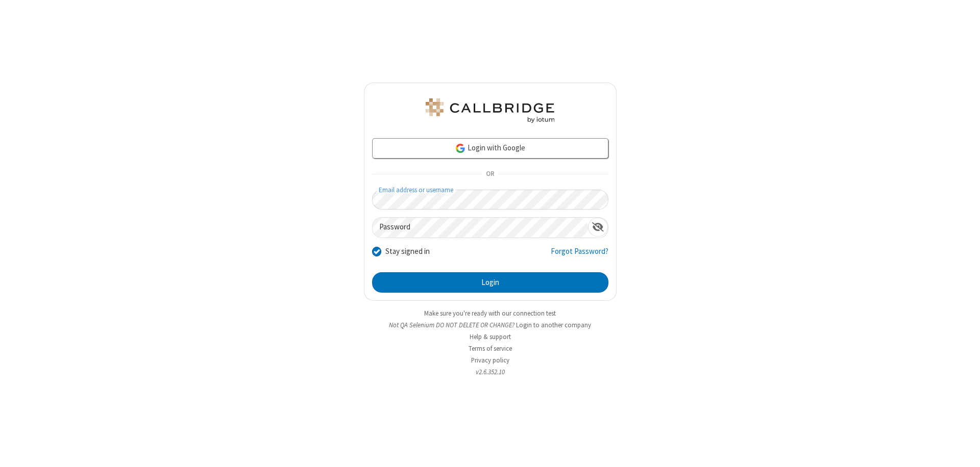 This screenshot has width=980, height=467. Describe the element at coordinates (490, 348) in the screenshot. I see `a: Terms of service` at that location.